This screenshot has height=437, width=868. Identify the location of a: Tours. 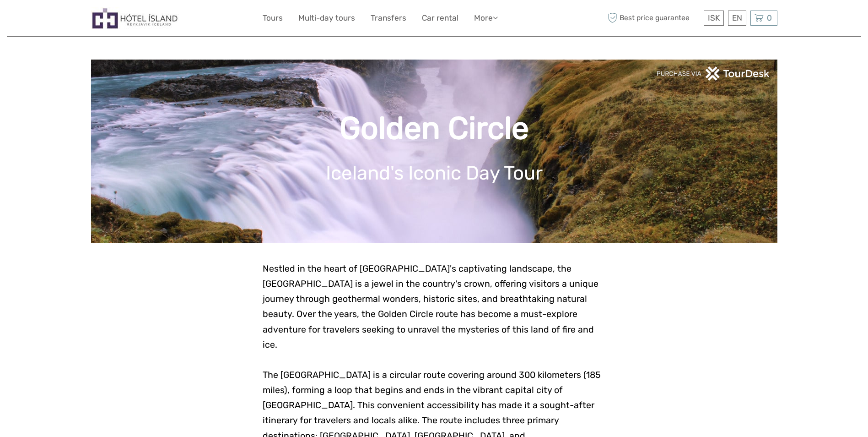
(273, 18).